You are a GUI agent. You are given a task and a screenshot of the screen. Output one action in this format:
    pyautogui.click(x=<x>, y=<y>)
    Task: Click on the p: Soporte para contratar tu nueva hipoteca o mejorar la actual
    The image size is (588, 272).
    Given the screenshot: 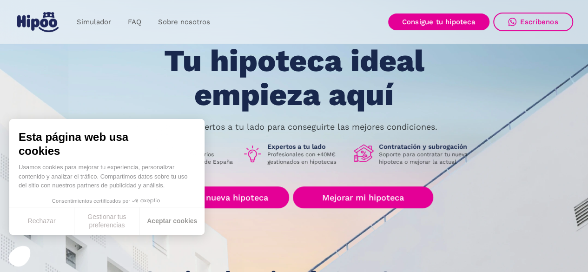 What is the action you would take?
    pyautogui.click(x=426, y=158)
    